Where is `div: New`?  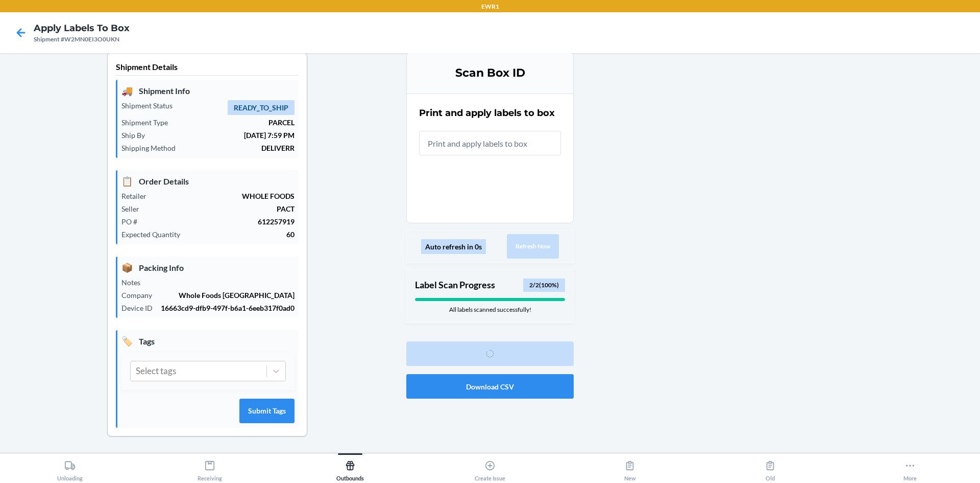 div: New is located at coordinates (630, 469).